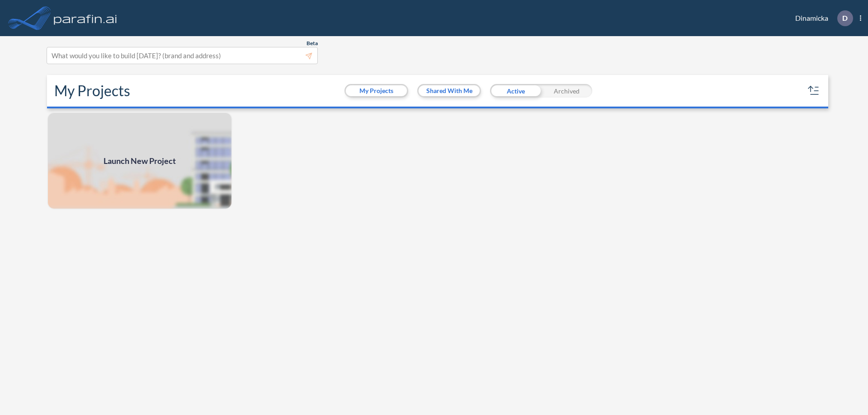  Describe the element at coordinates (86, 18) in the screenshot. I see `img: logo` at that location.